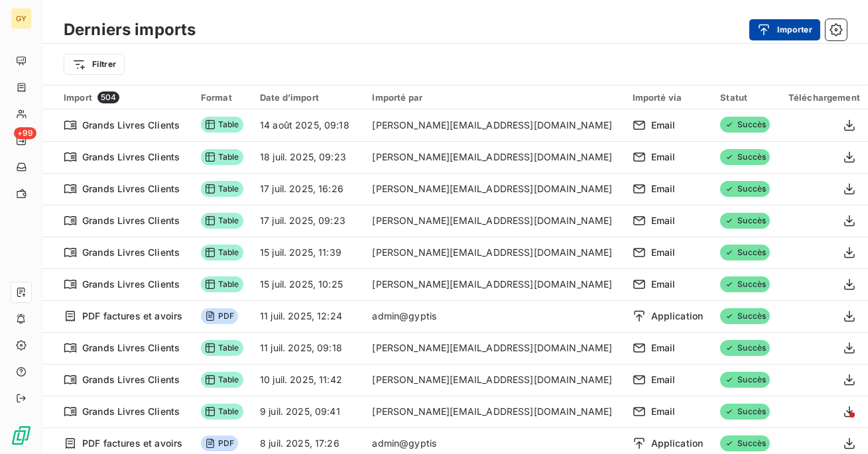 This screenshot has height=454, width=868. What do you see at coordinates (308, 125) in the screenshot?
I see `td: 14 août 2025, 09:18` at bounding box center [308, 125].